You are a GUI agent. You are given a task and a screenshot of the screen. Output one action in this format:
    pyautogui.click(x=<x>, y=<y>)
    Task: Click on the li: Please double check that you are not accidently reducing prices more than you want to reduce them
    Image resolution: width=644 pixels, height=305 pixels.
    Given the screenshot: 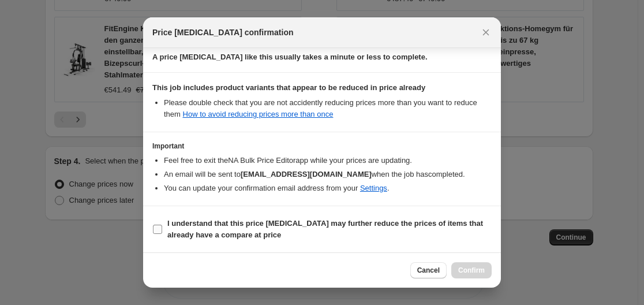 What is the action you would take?
    pyautogui.click(x=327, y=109)
    